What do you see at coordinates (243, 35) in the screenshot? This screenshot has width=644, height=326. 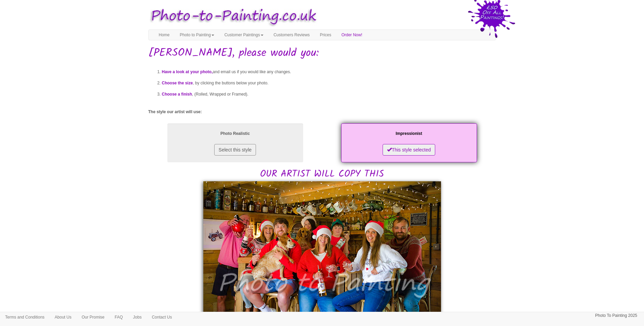 I see `a: Customer Paintings` at bounding box center [243, 35].